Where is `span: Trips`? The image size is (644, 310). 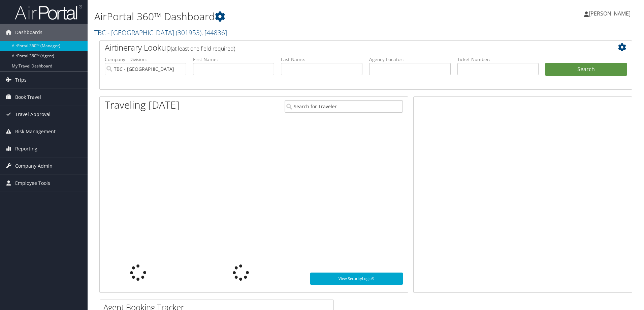
span: Trips is located at coordinates (21, 80).